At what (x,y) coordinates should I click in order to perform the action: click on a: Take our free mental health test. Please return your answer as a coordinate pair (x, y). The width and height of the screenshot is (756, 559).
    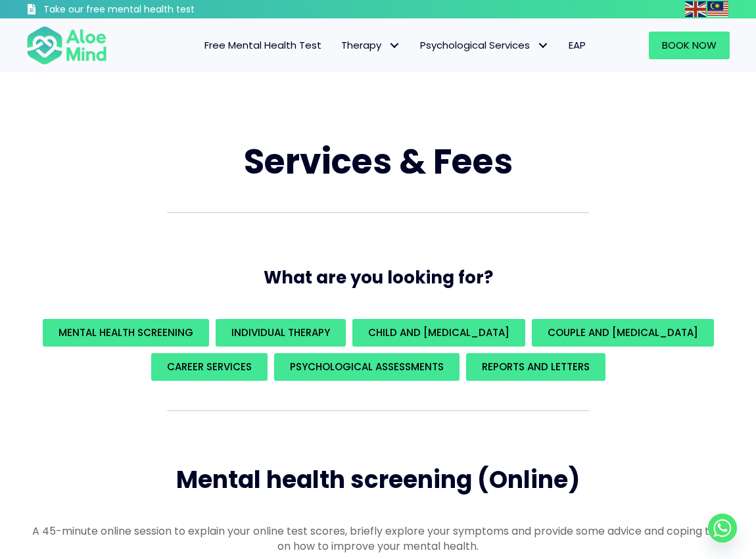
    Looking at the image, I should click on (136, 11).